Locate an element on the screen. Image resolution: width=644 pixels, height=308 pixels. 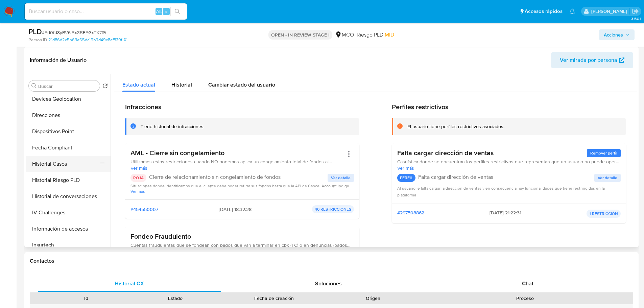
span: Ver mirada por persona is located at coordinates (588, 60).